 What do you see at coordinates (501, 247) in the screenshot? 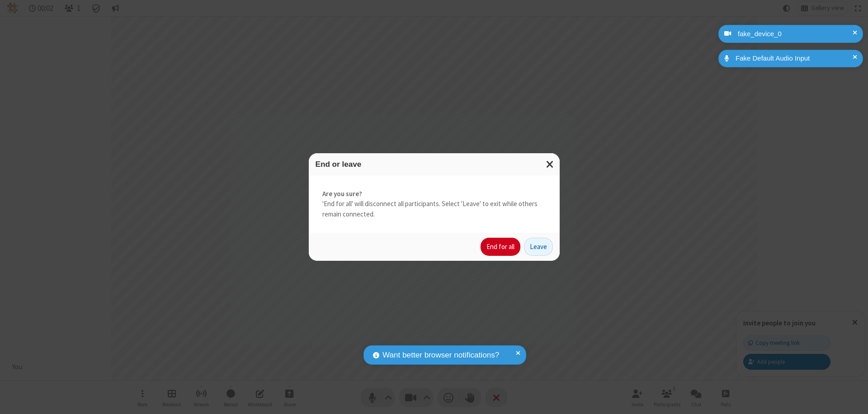
I see `button: End for all` at bounding box center [501, 247].